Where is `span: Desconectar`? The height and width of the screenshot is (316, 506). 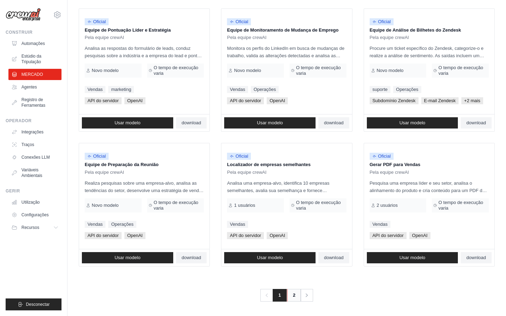
span: Desconectar is located at coordinates (38, 304).